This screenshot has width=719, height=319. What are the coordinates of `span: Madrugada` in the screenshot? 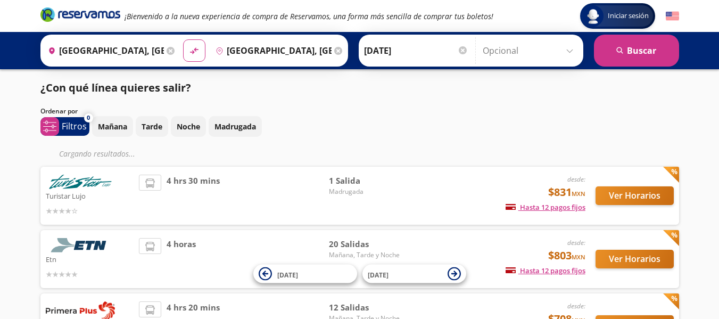 It's located at (366, 192).